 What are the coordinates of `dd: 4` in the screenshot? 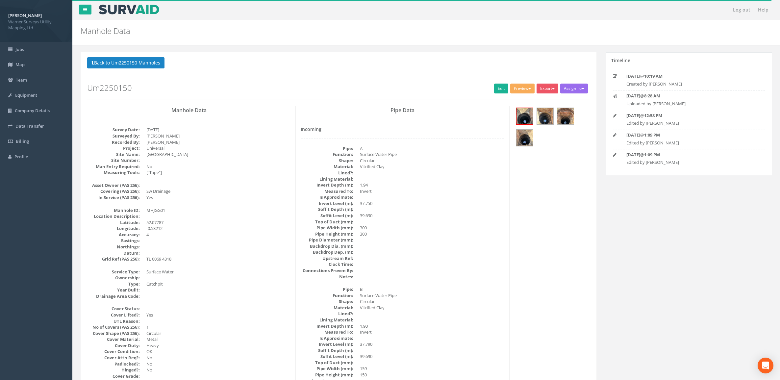 It's located at (219, 235).